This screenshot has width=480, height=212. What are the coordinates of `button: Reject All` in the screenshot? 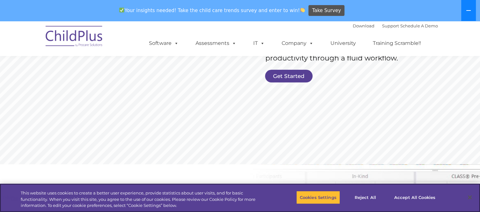 It's located at (365, 198).